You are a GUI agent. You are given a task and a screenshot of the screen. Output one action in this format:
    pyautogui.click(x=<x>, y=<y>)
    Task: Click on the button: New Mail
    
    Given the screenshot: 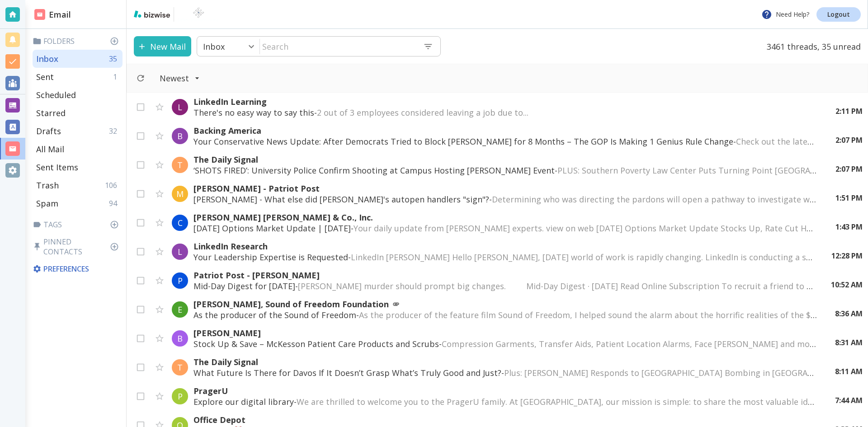 What is the action you would take?
    pyautogui.click(x=163, y=46)
    